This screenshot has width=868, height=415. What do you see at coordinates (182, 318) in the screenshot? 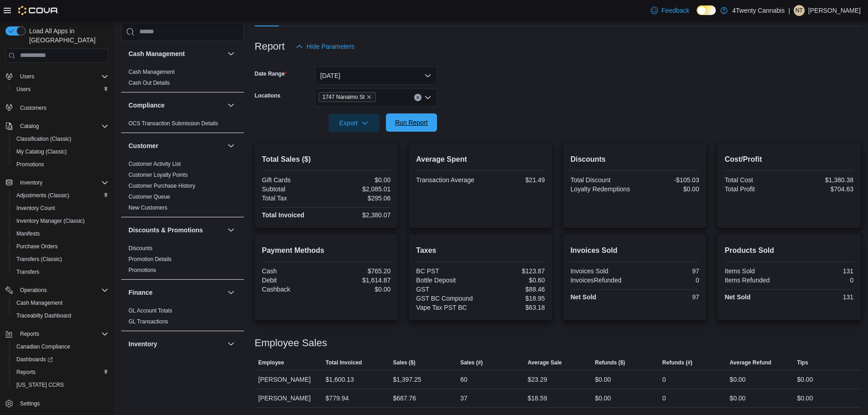
I see `div: Finance` at bounding box center [182, 318].